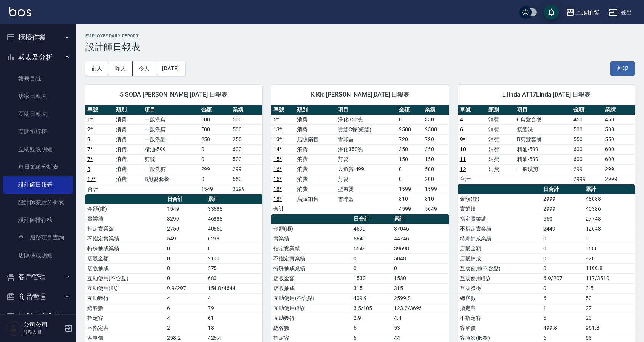 Image resolution: width=644 pixels, height=342 pixels. Describe the element at coordinates (499, 258) in the screenshot. I see `td: 店販抽成` at that location.